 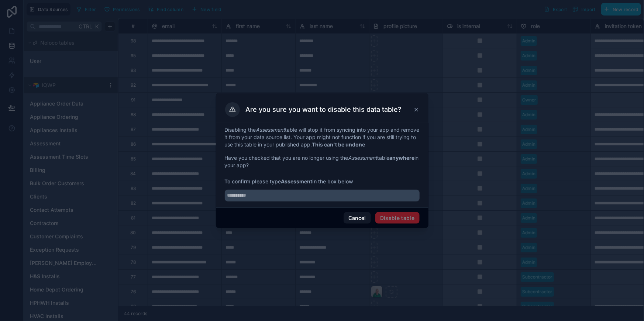 What do you see at coordinates (322, 162) in the screenshot?
I see `p: Have you checked that you are no longer using the table in your app?` at bounding box center [322, 162].